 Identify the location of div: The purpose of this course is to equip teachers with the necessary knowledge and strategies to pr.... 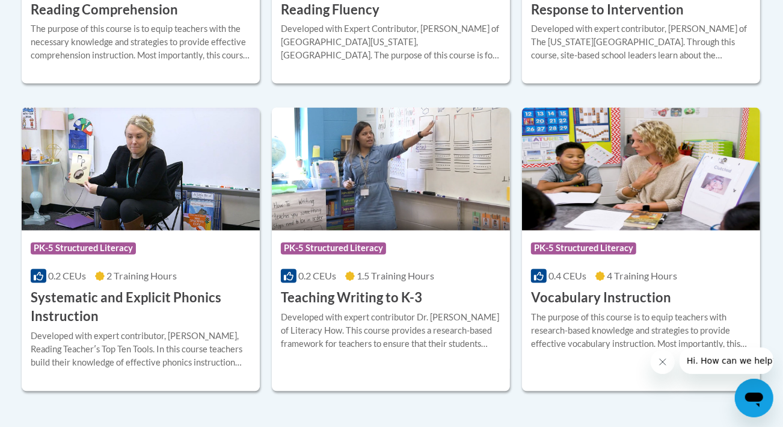
(141, 43).